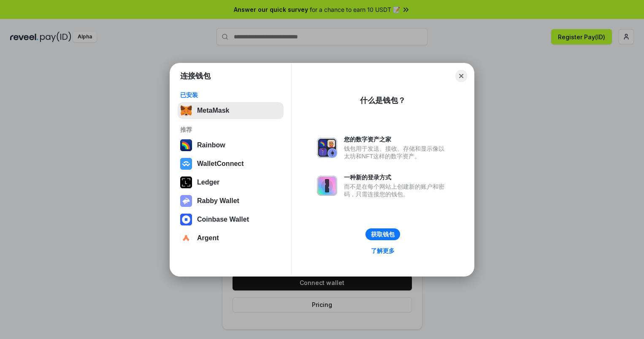 This screenshot has height=339, width=644. Describe the element at coordinates (230, 201) in the screenshot. I see `button: Rabby Wallet` at that location.